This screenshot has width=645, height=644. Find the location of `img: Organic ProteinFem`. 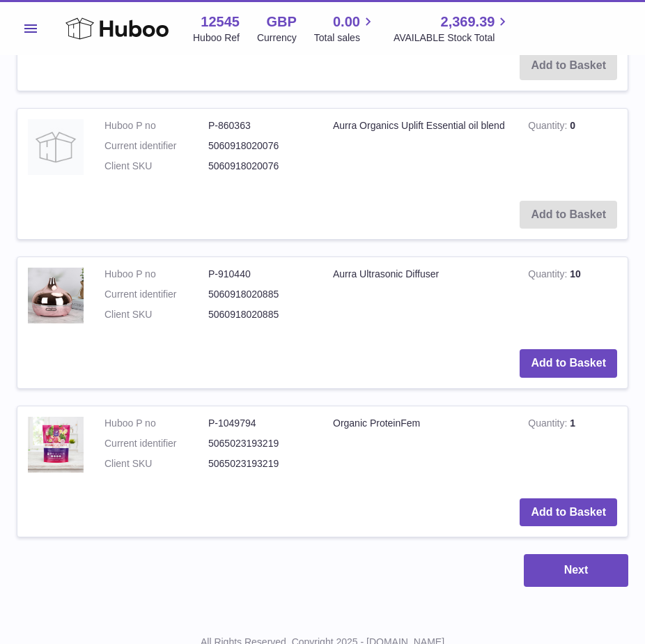

img: Organic ProteinFem is located at coordinates (56, 444).